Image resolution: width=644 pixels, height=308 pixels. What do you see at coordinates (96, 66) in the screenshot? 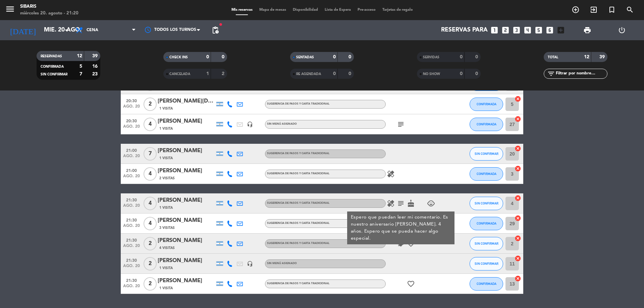
I see `strong: 16` at bounding box center [96, 66].